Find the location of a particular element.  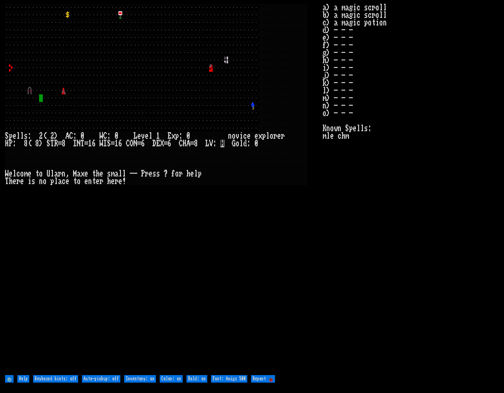

div: T is located at coordinates (7, 181).